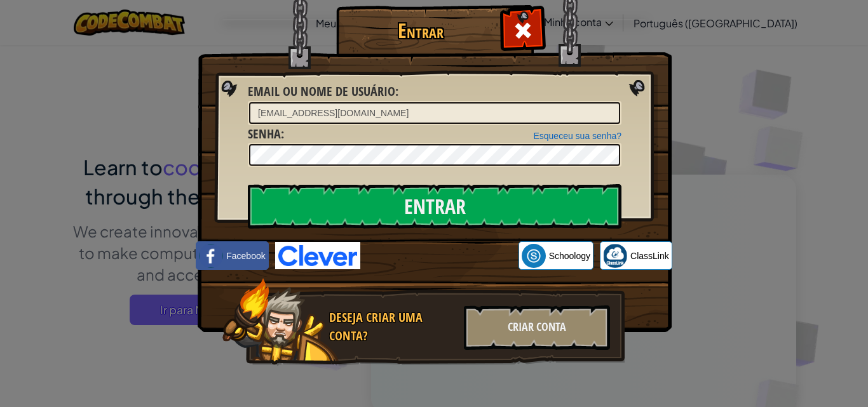  What do you see at coordinates (435, 206) in the screenshot?
I see `input: Entrar` at bounding box center [435, 206].